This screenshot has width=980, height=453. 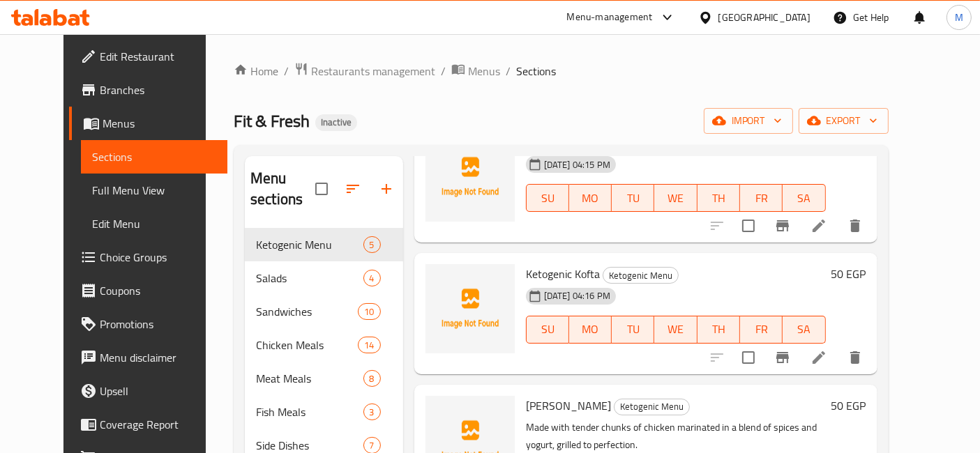 I want to click on div: Menu-management, so click(x=610, y=18).